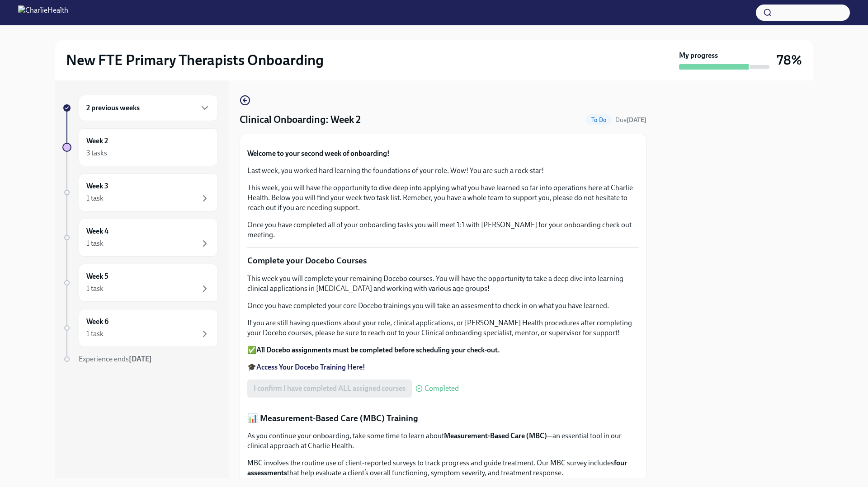  What do you see at coordinates (43, 13) in the screenshot?
I see `img: CharlieHealth` at bounding box center [43, 13].